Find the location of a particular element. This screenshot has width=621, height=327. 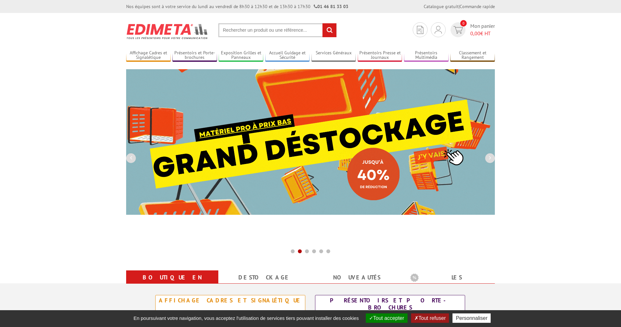

div: Présentoirs et Porte-brochures is located at coordinates (390, 304).